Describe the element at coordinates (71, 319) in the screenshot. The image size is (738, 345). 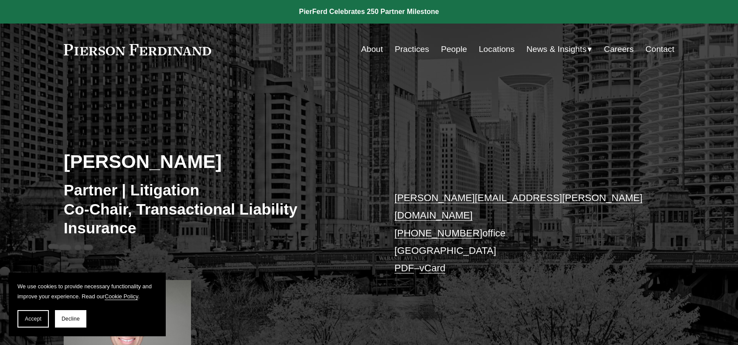
I see `span: Decline` at that location.